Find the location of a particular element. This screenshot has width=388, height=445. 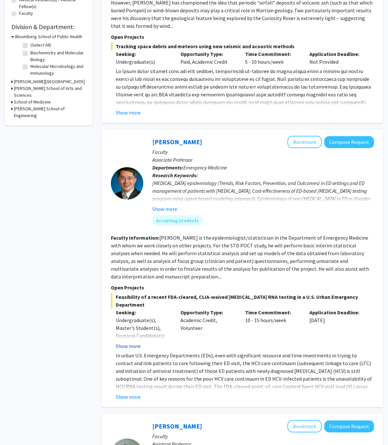

span: Tracking space debris and meteors using new seismic and acoustic methods is located at coordinates (243, 47).